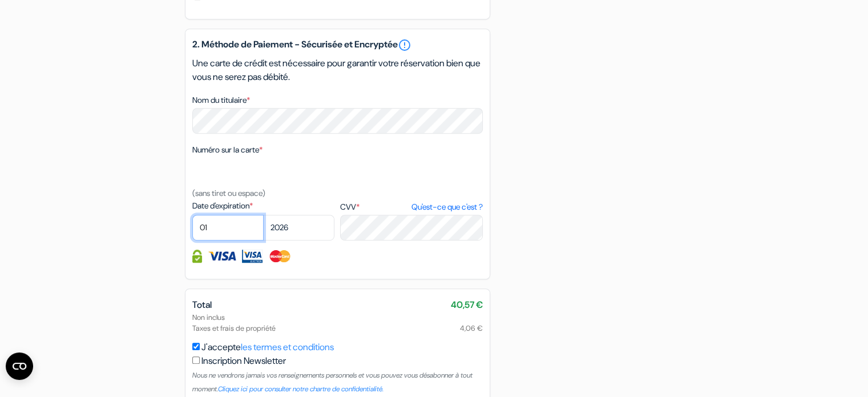 The image size is (868, 397). What do you see at coordinates (279, 256) in the screenshot?
I see `img: Master Card` at bounding box center [279, 256].